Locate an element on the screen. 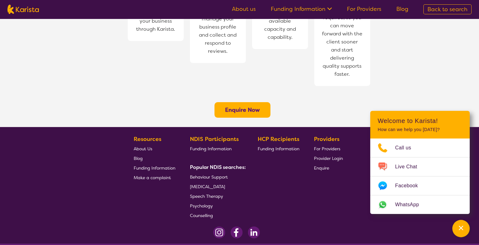  span: For Providers is located at coordinates (327, 149).